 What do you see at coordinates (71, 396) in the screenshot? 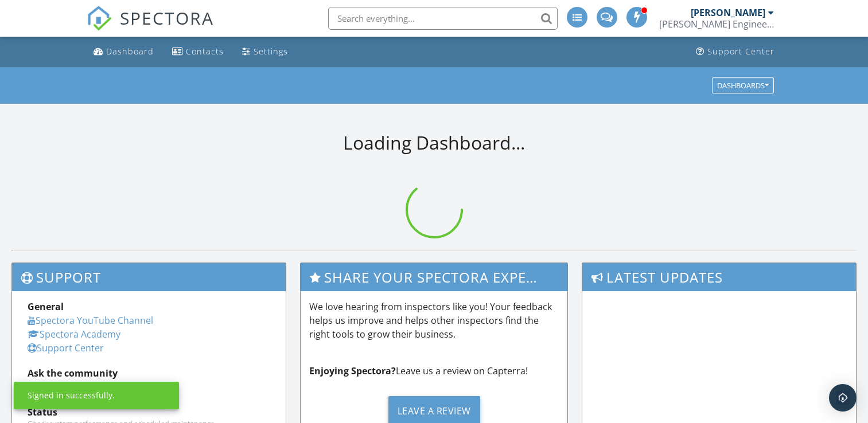
I see `div: Signed in successfully.` at bounding box center [71, 396].